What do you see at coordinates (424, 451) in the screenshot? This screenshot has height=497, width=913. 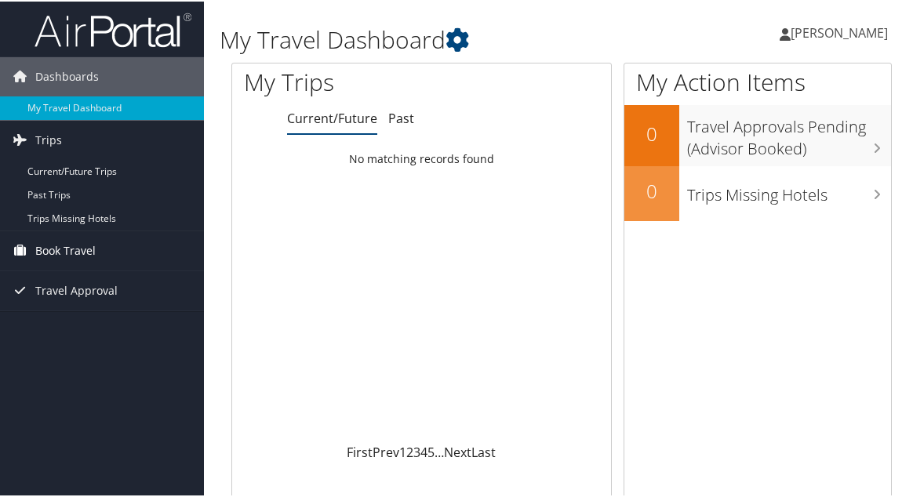 I see `a: 4` at bounding box center [424, 451].